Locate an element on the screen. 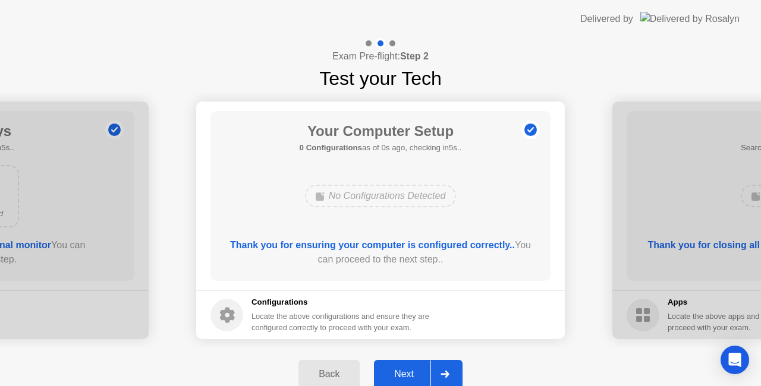  h1: Your Computer Setup is located at coordinates (380, 131).